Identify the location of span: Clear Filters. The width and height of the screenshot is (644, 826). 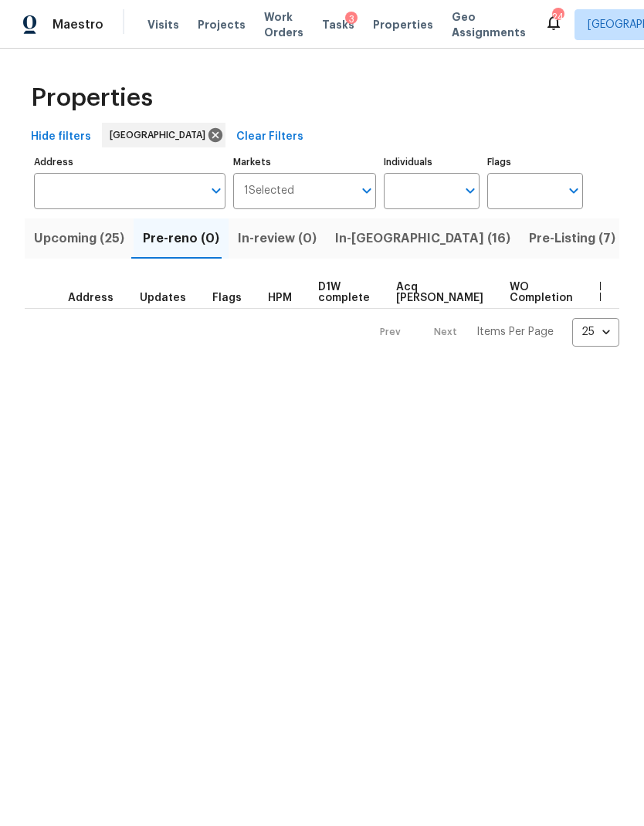
(269, 137).